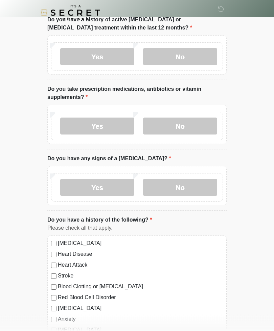 This screenshot has width=274, height=331. Describe the element at coordinates (137, 93) in the screenshot. I see `label: Do you take prescription medications, antibiotics or vitamin supplements?` at that location.